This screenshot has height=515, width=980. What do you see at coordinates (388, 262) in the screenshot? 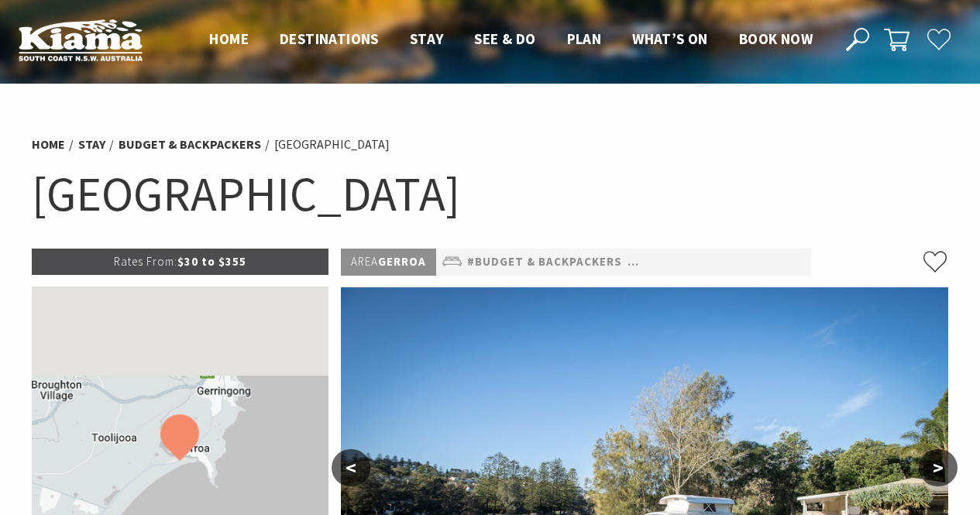
I see `p: Gerroa` at bounding box center [388, 262].